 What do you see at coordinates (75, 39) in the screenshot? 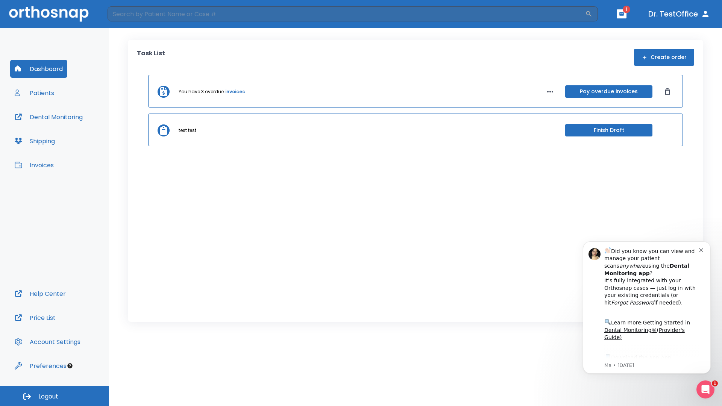
I see `b: Dental Monitoring app` at bounding box center [75, 39].